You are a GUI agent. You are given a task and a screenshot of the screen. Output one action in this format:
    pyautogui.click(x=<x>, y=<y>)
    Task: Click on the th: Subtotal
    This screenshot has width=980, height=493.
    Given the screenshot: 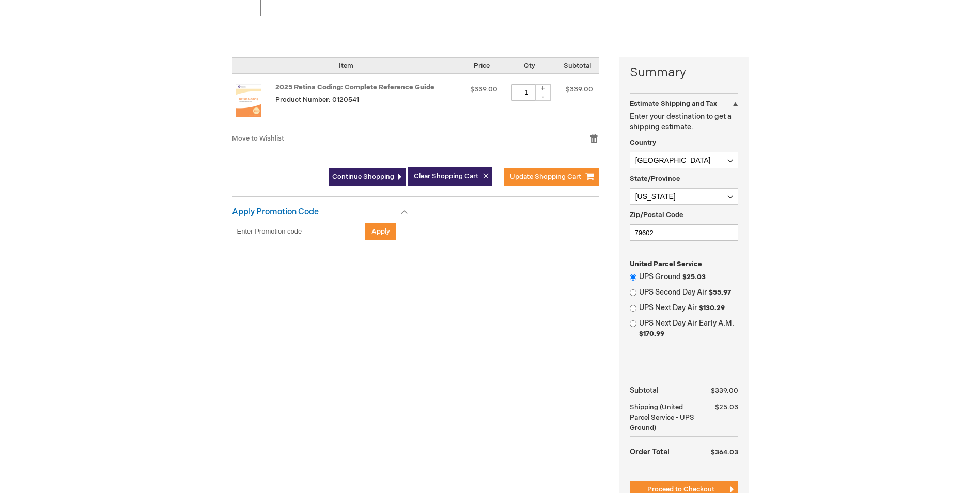 What is the action you would take?
    pyautogui.click(x=666, y=390)
    